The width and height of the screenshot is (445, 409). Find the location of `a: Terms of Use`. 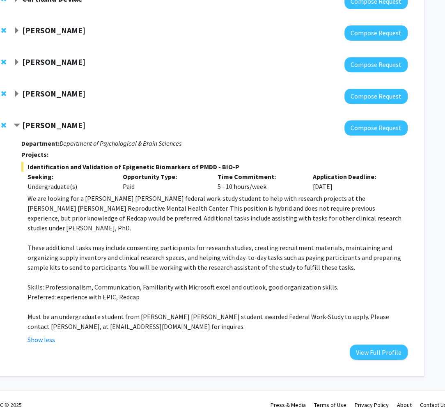

a: Terms of Use is located at coordinates (330, 405).